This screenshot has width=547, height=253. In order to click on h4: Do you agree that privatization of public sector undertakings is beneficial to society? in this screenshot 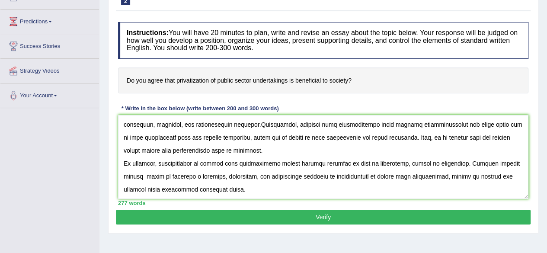, I will do `click(323, 80)`.